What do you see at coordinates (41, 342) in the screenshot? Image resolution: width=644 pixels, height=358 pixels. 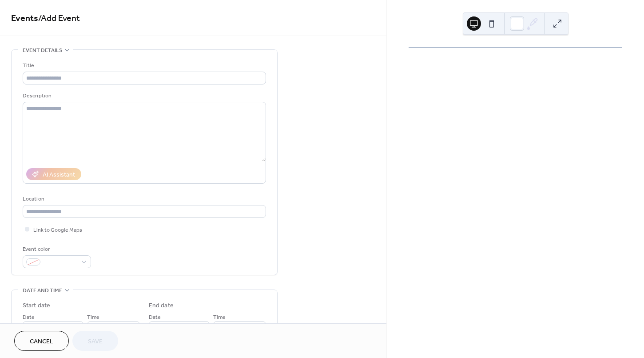 I see `span: Cancel` at bounding box center [41, 342].